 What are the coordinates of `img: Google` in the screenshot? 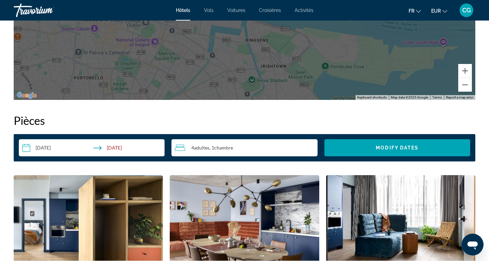 It's located at (27, 95).